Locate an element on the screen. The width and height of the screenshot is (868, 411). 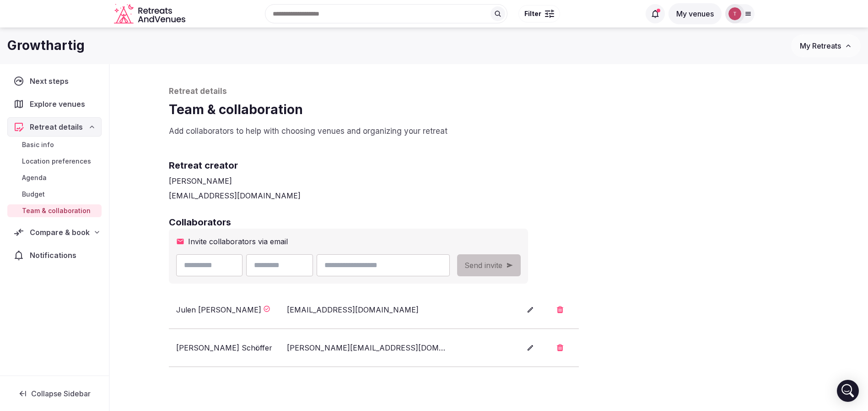
span: Filter is located at coordinates (533, 14).